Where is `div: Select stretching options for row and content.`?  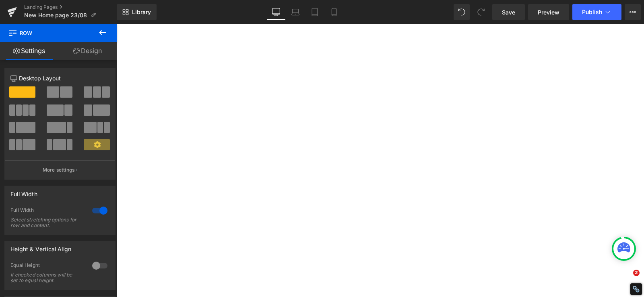
div: Select stretching options for row and content. is located at coordinates (47, 223).